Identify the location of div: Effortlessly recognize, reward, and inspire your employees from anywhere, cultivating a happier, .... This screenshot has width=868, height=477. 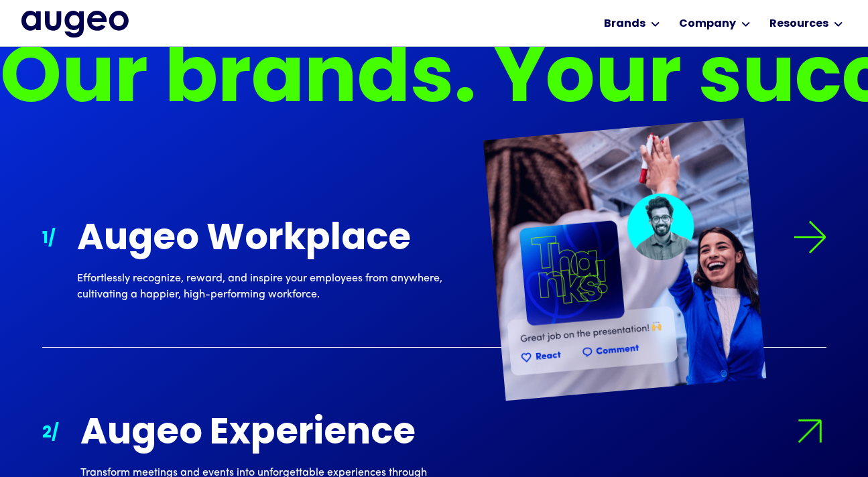
(271, 287).